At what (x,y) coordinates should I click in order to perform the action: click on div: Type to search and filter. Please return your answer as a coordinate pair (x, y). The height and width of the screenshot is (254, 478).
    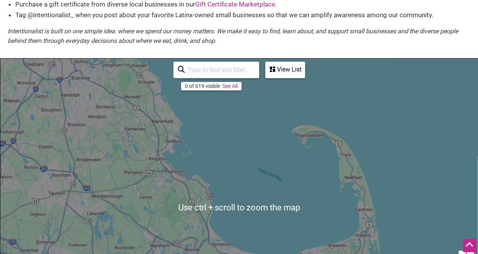
    Looking at the image, I should click on (216, 70).